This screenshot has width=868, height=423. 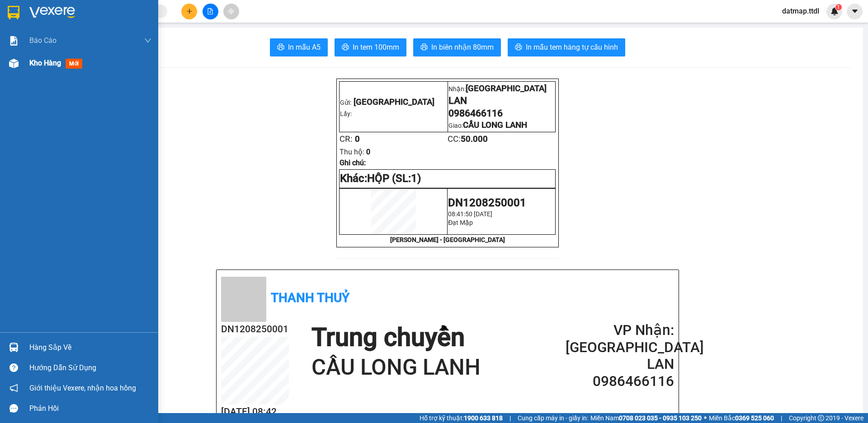 What do you see at coordinates (305, 47) in the screenshot?
I see `span: In mẫu A5` at bounding box center [305, 47].